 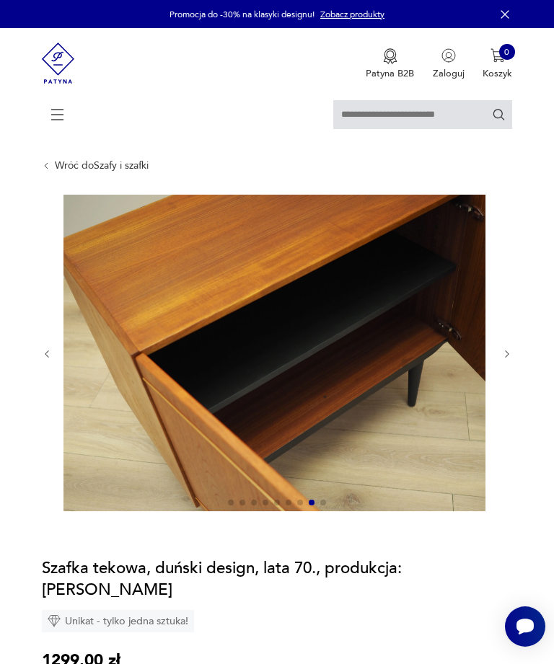 I want to click on img: Ikonka użytkownika, so click(x=448, y=56).